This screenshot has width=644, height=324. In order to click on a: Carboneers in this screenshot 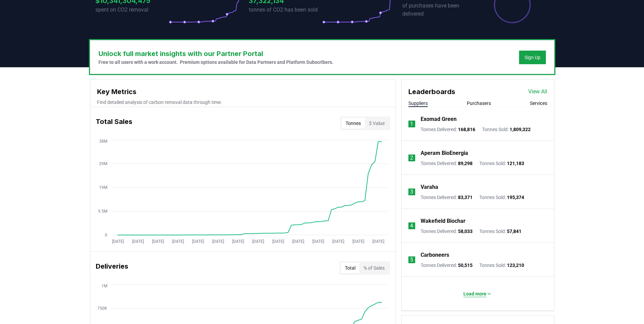, I will do `click(435, 255)`.